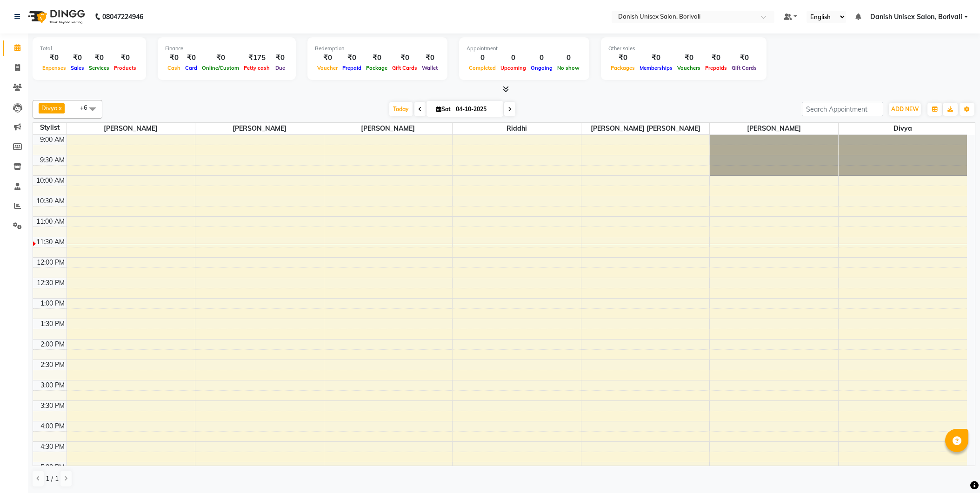 The image size is (980, 493). I want to click on div: 9:00 AM, so click(52, 140).